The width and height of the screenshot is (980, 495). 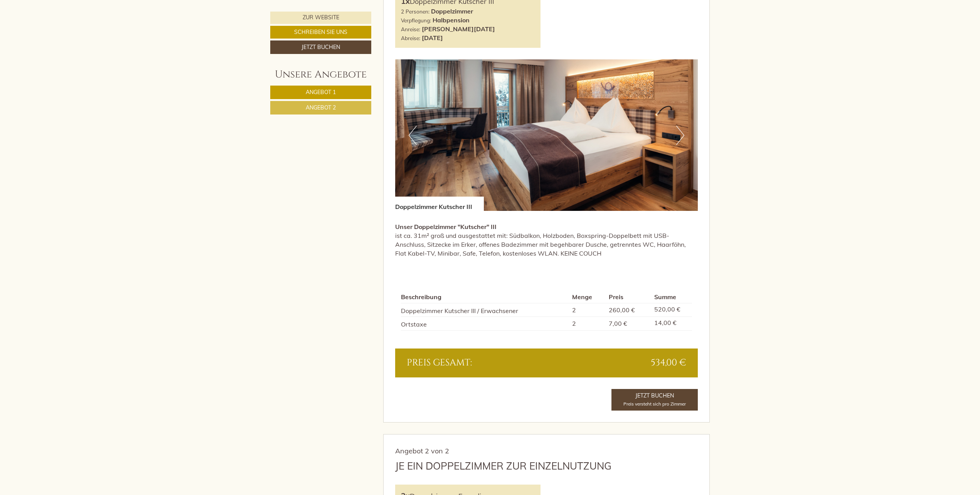 I want to click on td: Doppelzimmer Kutscher III / Erwachsener, so click(x=485, y=310).